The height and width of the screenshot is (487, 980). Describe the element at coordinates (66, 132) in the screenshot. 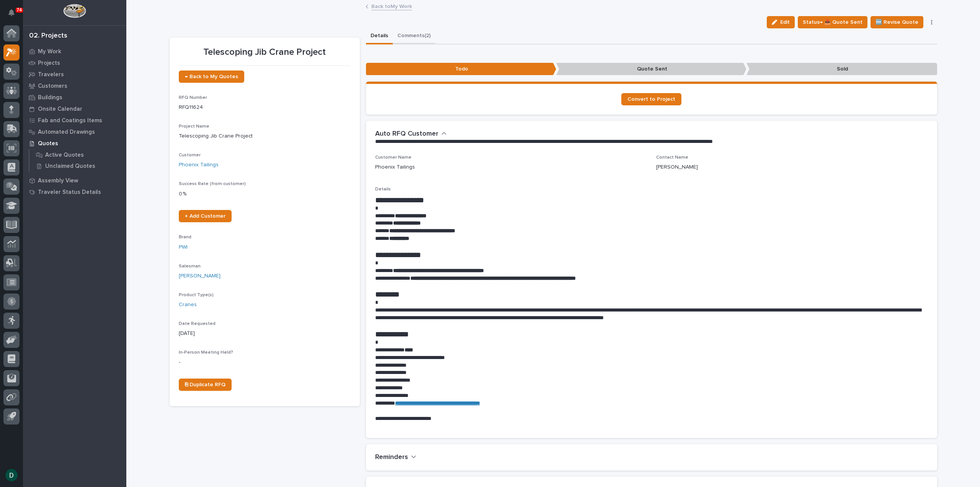

I see `p: Automated Drawings` at that location.